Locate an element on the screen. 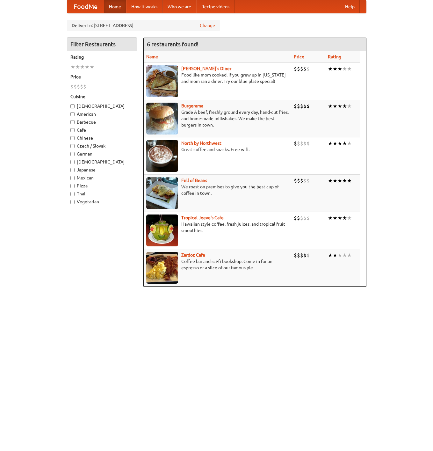 This screenshot has width=433, height=451. a: Zardoz Cafe is located at coordinates (193, 255).